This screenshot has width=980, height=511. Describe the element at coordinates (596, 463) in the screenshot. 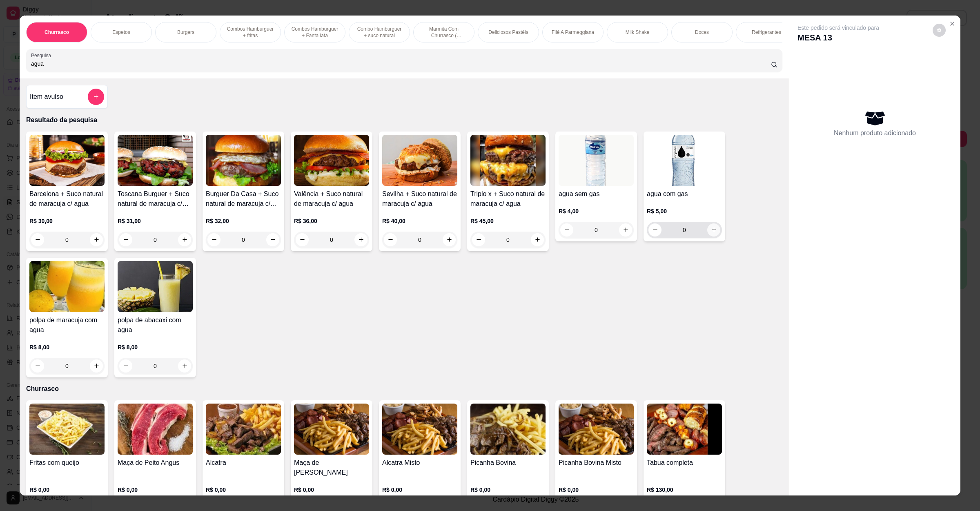

I see `h4: Picanha Bovina Misto` at that location.